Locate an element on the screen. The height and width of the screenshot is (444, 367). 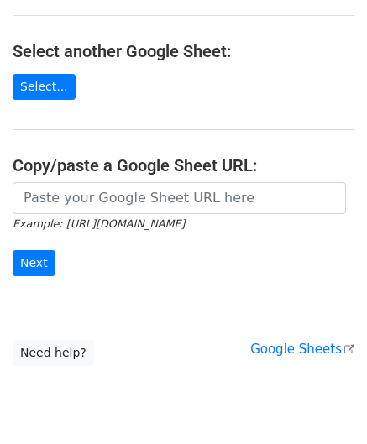
a: Google Sheets is located at coordinates (302, 350).